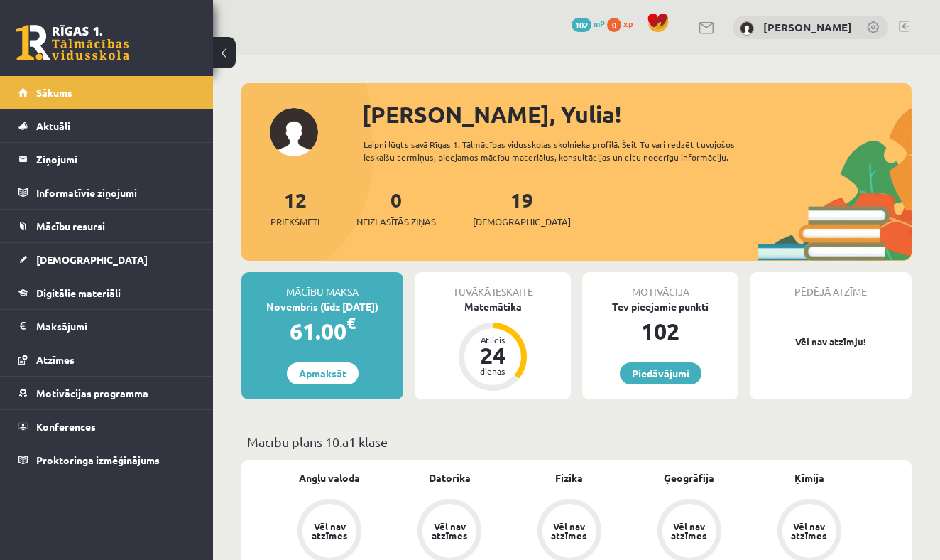  I want to click on a: Maksājumi, so click(106, 326).